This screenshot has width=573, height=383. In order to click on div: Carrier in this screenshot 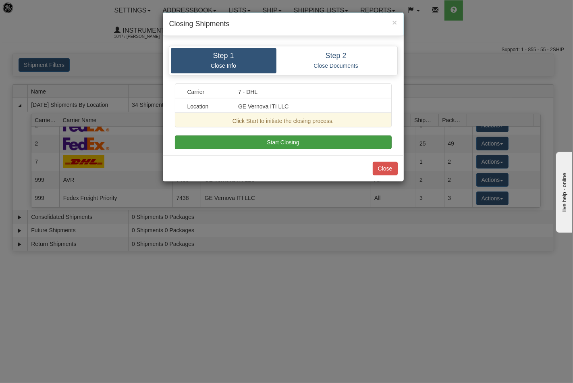, I will do `click(207, 92)`.